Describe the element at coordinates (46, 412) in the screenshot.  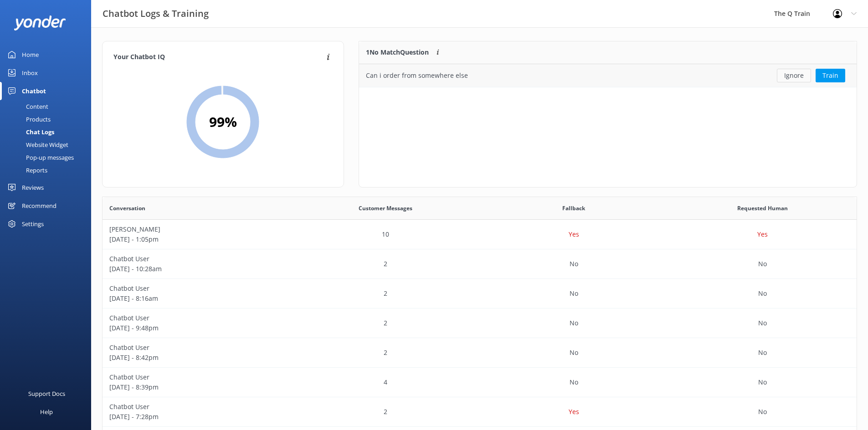
I see `div: Help` at that location.